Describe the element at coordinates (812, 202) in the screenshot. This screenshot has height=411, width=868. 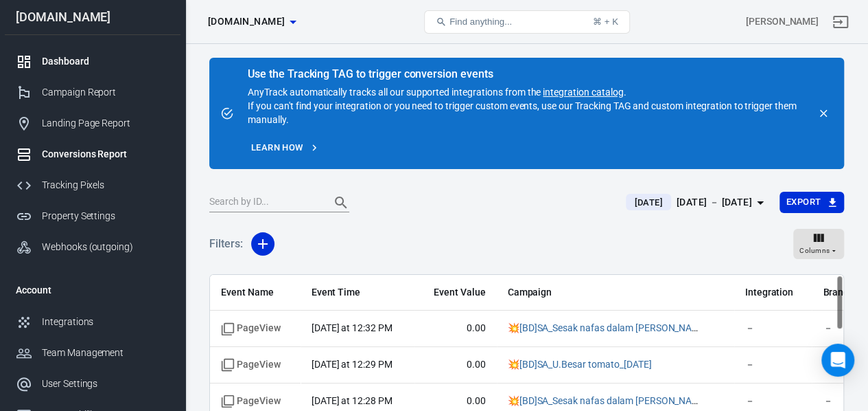
I see `button: Export` at that location.